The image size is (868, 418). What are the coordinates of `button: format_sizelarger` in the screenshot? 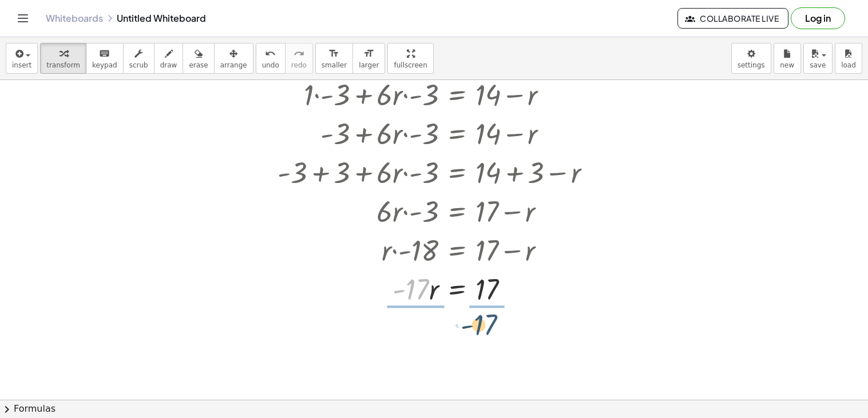 It's located at (369, 59).